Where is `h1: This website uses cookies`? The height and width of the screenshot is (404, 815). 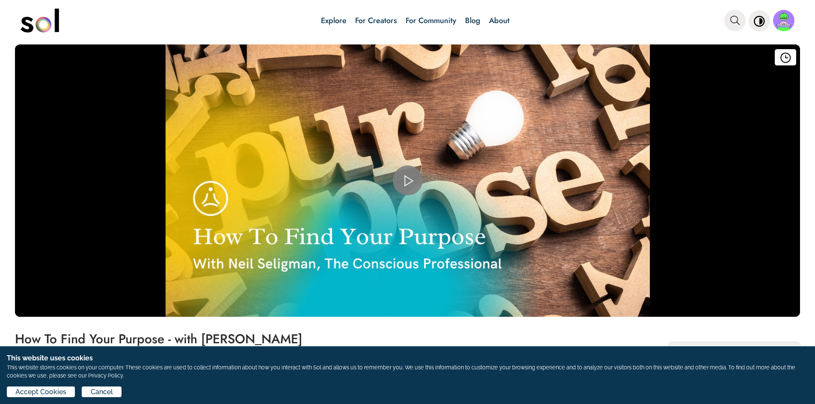
h1: This website uses cookies is located at coordinates (407, 358).